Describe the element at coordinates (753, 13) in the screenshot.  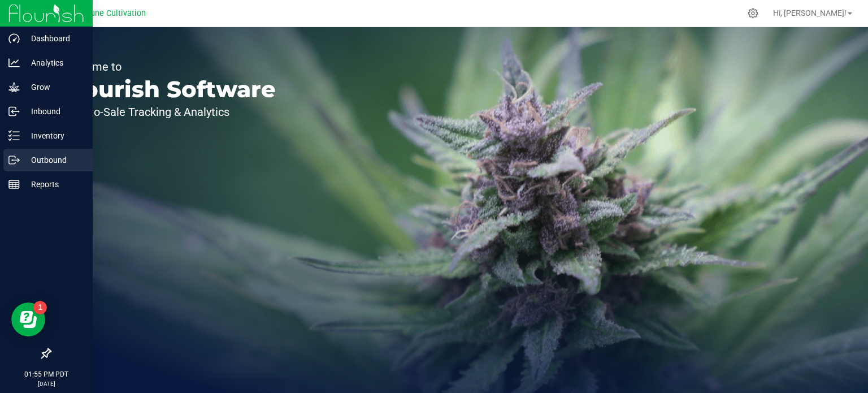
I see `div: Manage settings` at that location.